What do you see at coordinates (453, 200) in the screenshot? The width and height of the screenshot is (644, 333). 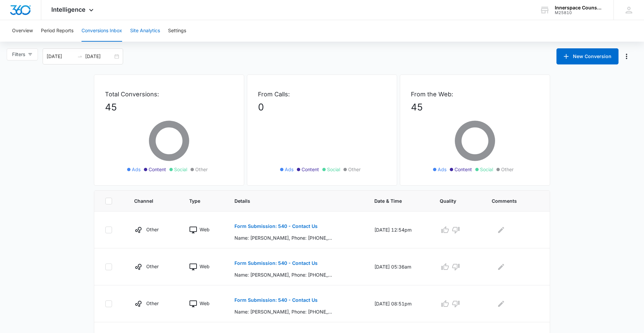 I see `span: Quality` at bounding box center [453, 200].